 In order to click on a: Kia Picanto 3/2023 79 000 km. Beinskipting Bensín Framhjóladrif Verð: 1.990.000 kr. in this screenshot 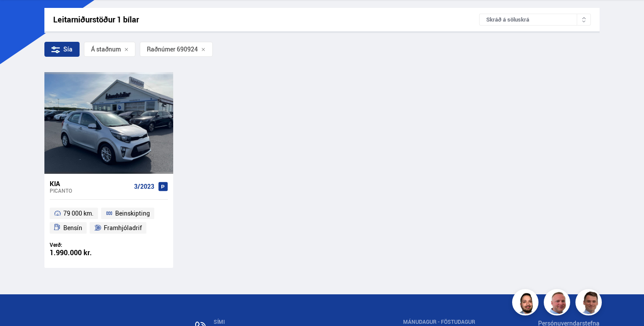, I will do `click(109, 221)`.